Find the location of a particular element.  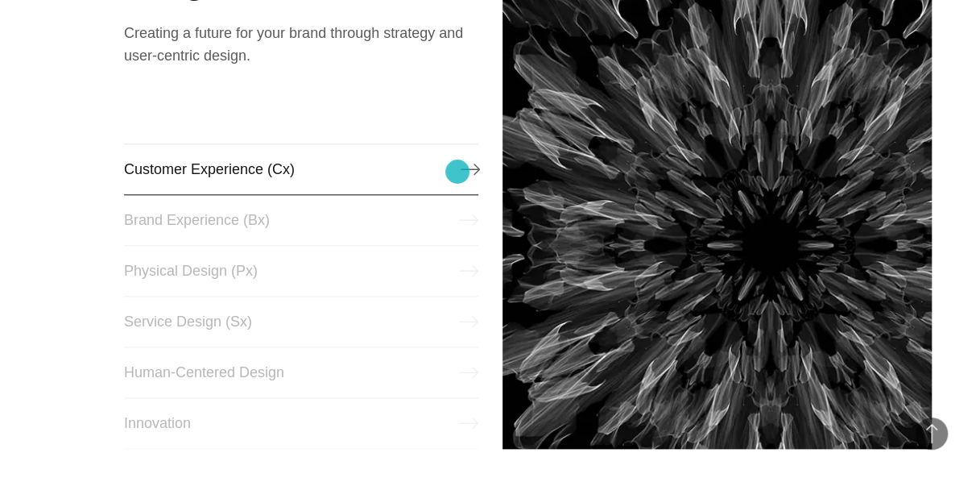

p: Creating a future for your brand through strategy and user-centric design. is located at coordinates (301, 44).